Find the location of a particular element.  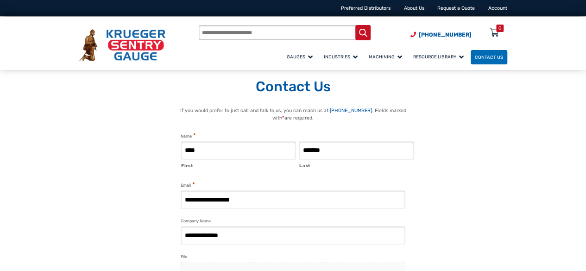

a: About Us is located at coordinates (414, 8).